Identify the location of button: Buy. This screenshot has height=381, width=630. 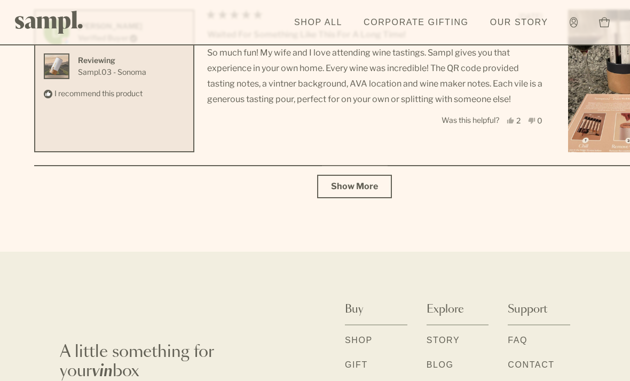
(376, 310).